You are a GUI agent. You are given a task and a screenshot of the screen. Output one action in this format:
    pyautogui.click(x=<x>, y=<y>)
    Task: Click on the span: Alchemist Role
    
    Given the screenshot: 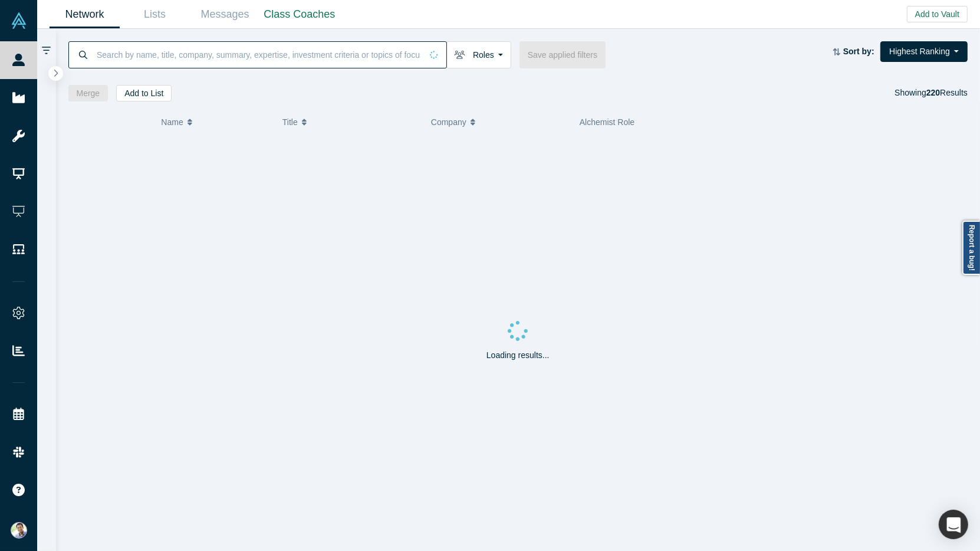 What is the action you would take?
    pyautogui.click(x=607, y=122)
    